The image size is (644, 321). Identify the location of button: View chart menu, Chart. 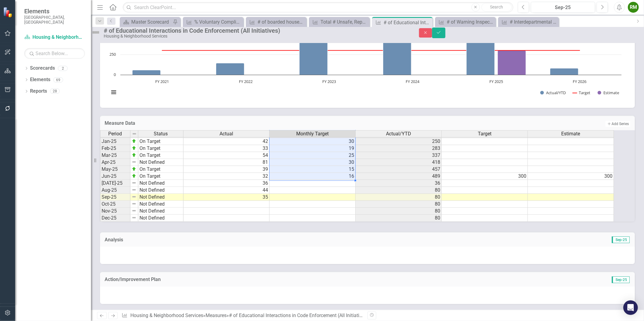
(114, 92).